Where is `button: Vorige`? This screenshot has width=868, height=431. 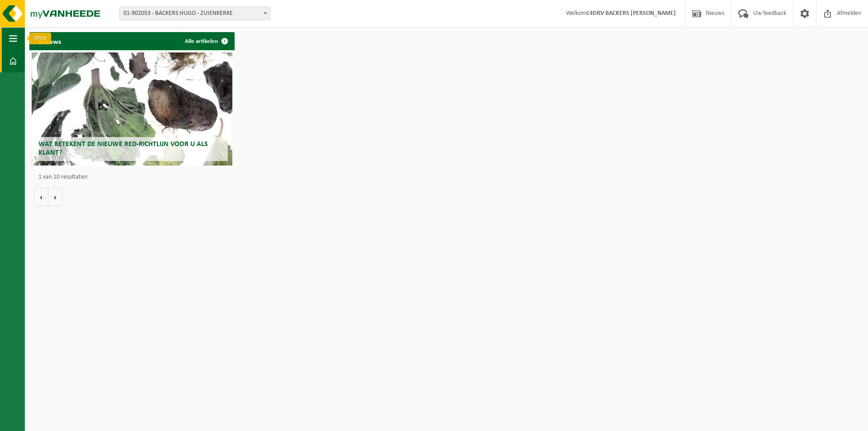
button: Vorige is located at coordinates (41, 197).